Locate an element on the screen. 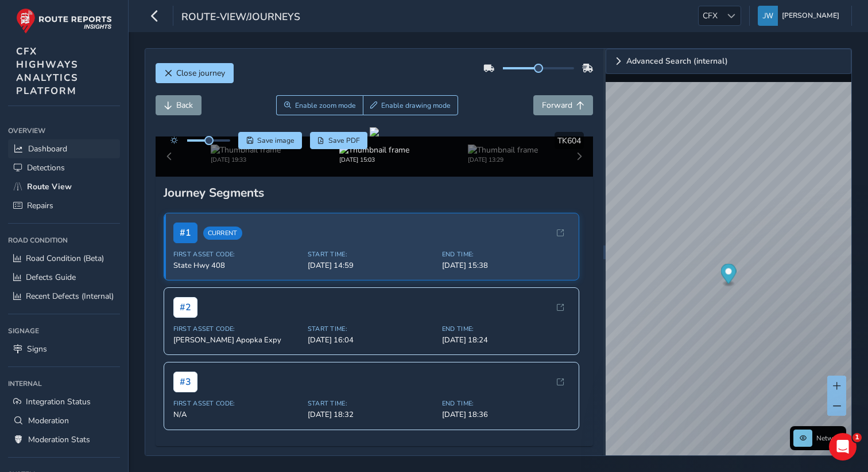  span: Save image is located at coordinates (276, 141).